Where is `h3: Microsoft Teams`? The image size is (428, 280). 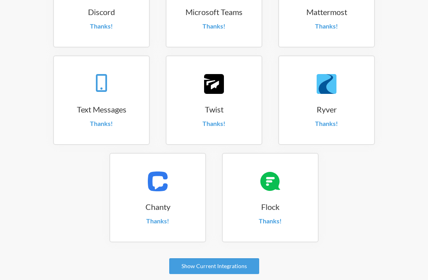 h3: Microsoft Teams is located at coordinates (214, 12).